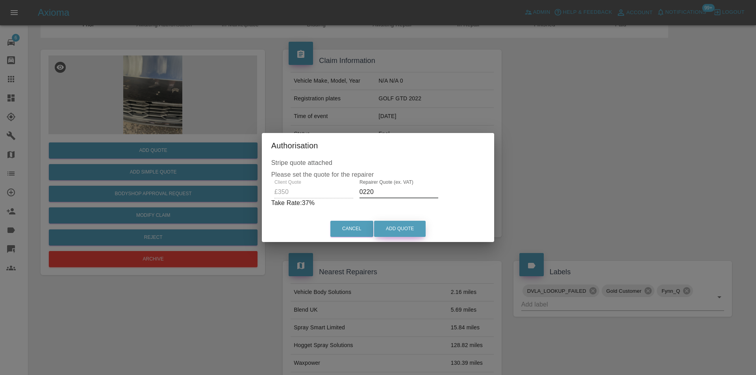  I want to click on button: Add Quote, so click(400, 229).